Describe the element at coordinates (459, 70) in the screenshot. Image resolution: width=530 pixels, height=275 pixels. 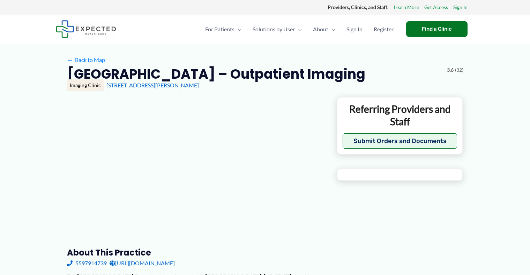
I see `span: (32)` at that location.